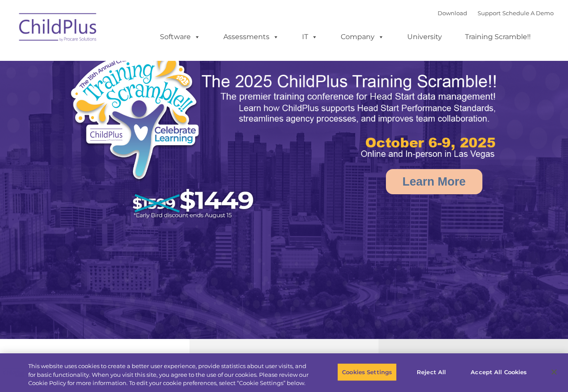 The height and width of the screenshot is (392, 568). What do you see at coordinates (58, 29) in the screenshot?
I see `img: ChildPlus by Procare Solutions` at bounding box center [58, 29].